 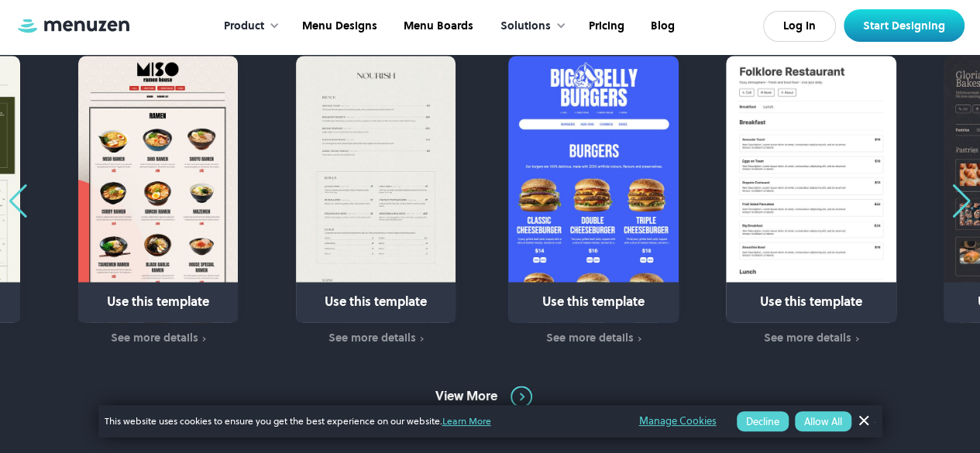 I want to click on div: 12 / 31, so click(x=601, y=200).